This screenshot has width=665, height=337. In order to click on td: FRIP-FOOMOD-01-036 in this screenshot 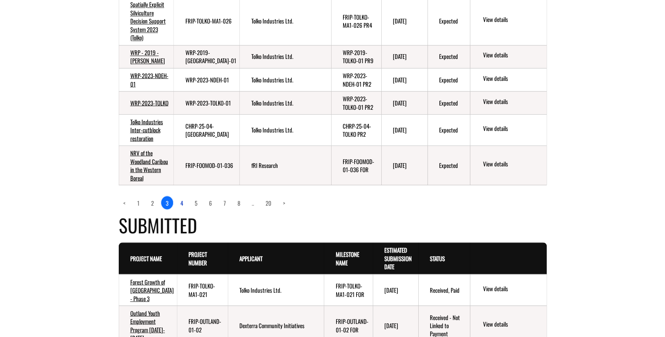, I will do `click(206, 165)`.